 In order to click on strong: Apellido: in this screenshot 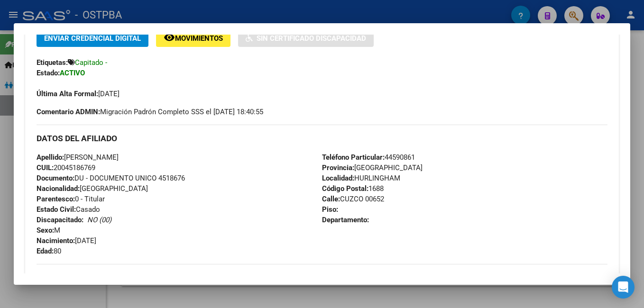, I will do `click(50, 157)`.